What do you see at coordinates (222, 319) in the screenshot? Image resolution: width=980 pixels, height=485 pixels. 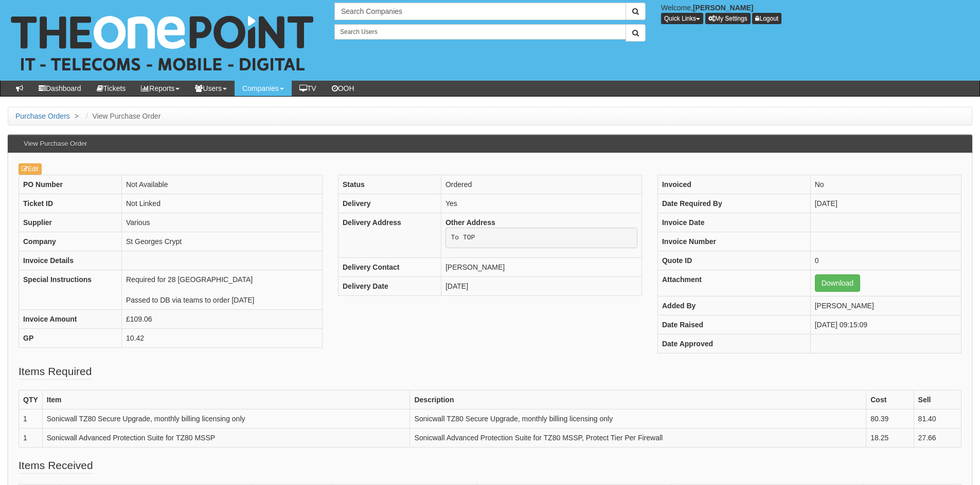 I see `td: £109.06` at bounding box center [222, 319].